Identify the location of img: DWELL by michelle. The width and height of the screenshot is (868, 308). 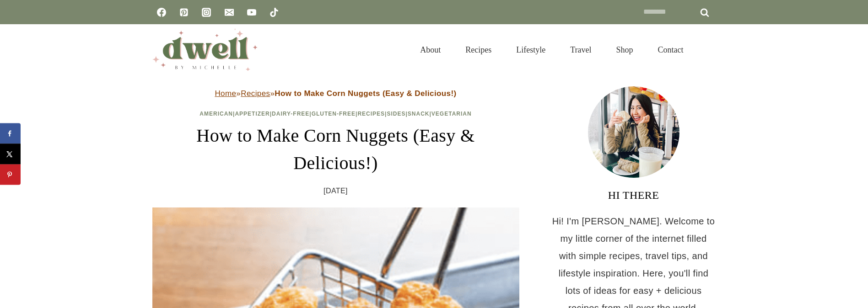
(205, 49).